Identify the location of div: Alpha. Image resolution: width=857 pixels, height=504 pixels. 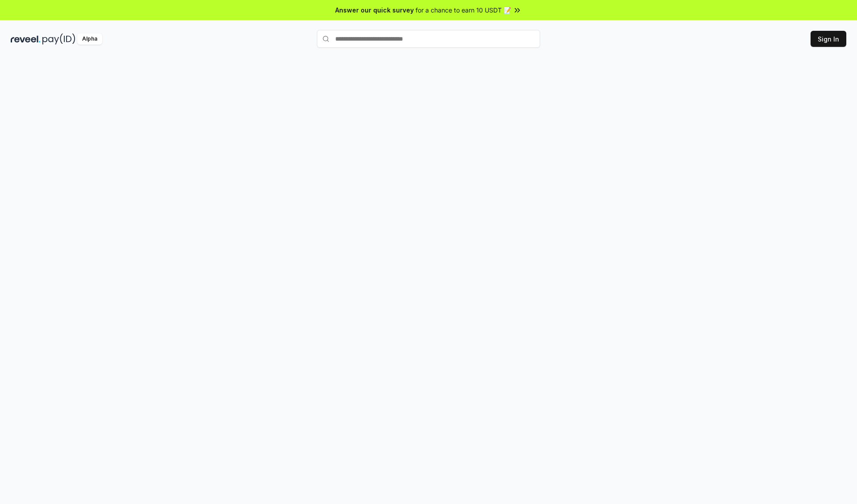
(90, 39).